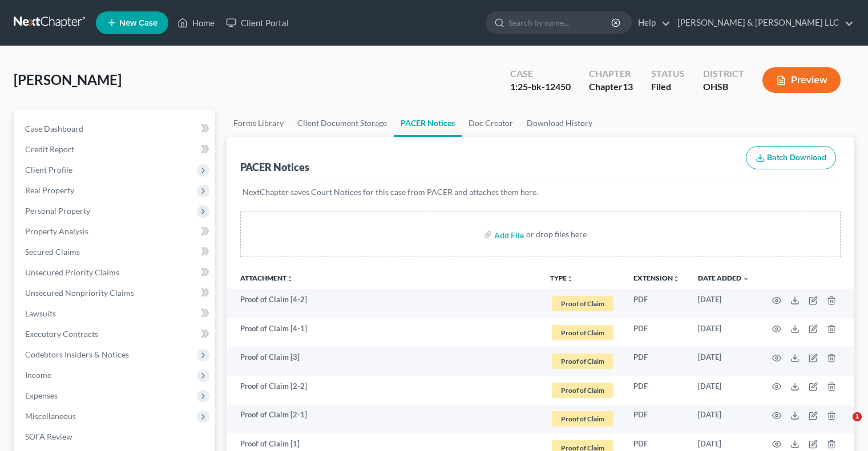  Describe the element at coordinates (258, 123) in the screenshot. I see `a: Forms Library` at that location.